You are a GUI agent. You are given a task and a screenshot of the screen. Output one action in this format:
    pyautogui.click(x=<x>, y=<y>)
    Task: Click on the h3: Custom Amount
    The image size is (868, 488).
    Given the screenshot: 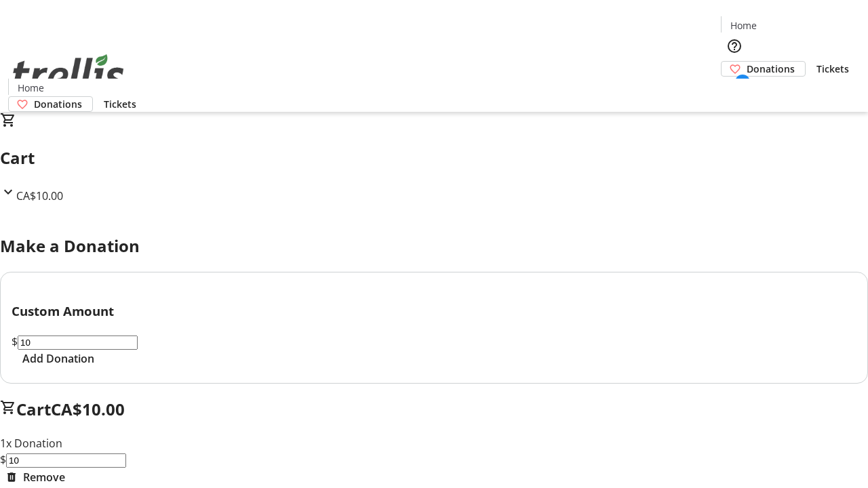 What is the action you would take?
    pyautogui.click(x=434, y=311)
    